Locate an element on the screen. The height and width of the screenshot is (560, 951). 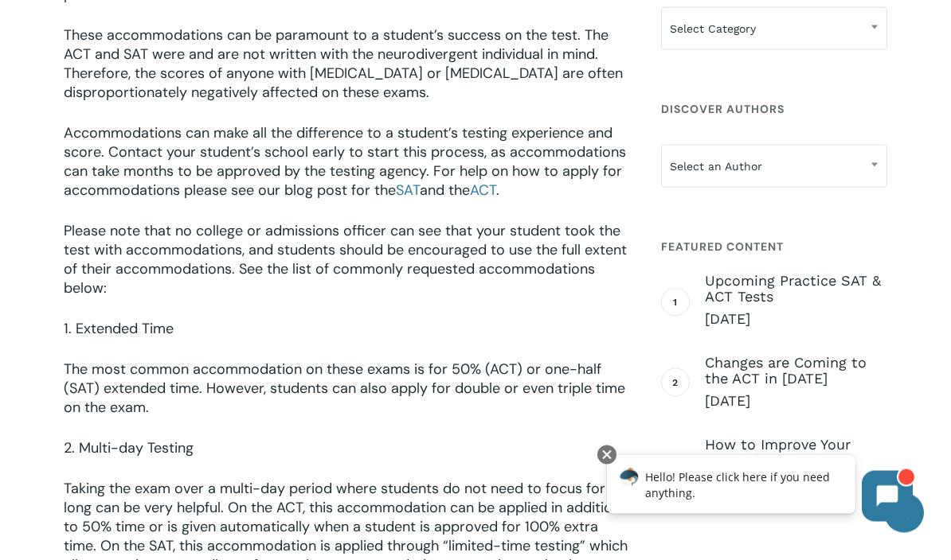
span: How to Improve Your Vocabulary for the SAT/ACT is located at coordinates (795, 461).